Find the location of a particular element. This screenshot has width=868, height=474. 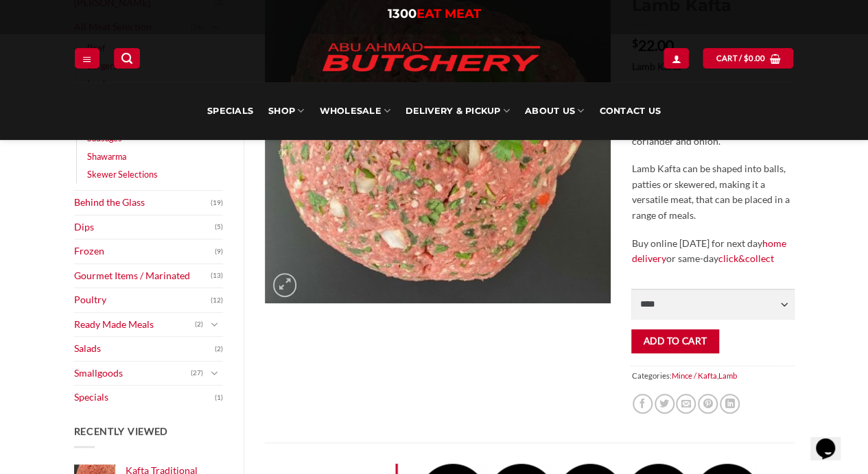

a: Gourmet Items / Marinated is located at coordinates (143, 275).